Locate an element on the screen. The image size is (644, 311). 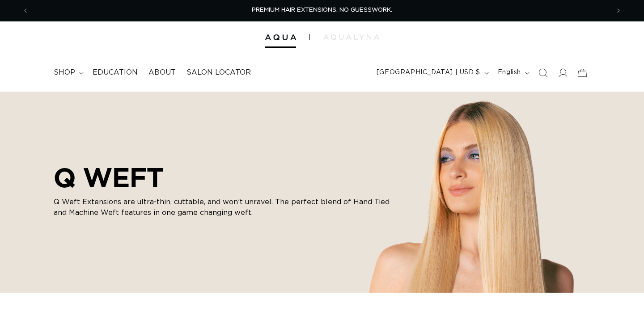
a: Salon Locator is located at coordinates (219, 72).